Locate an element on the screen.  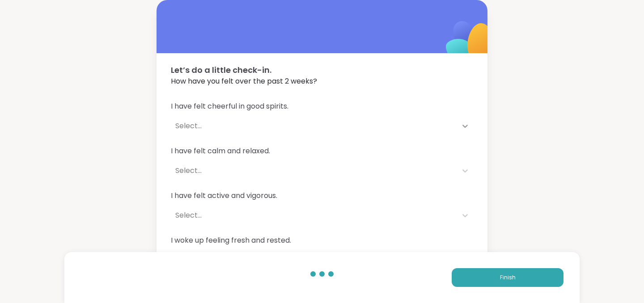
span: I have felt active and vigorous. is located at coordinates (322, 196).